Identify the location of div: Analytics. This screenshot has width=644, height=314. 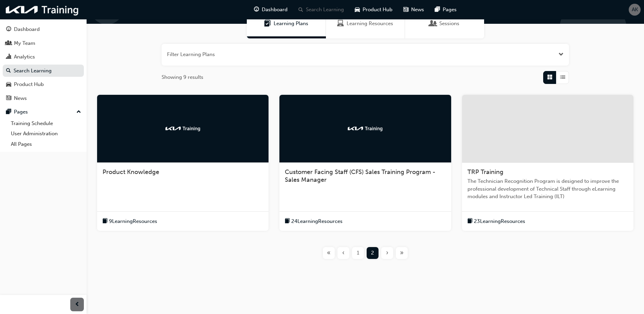
(24, 57).